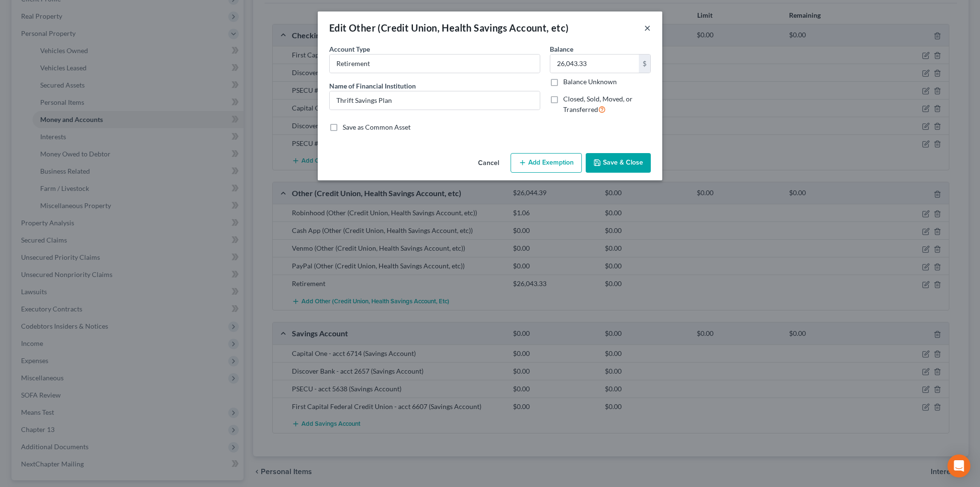  What do you see at coordinates (435, 101) in the screenshot?
I see `input: Enter name...` at bounding box center [435, 101].